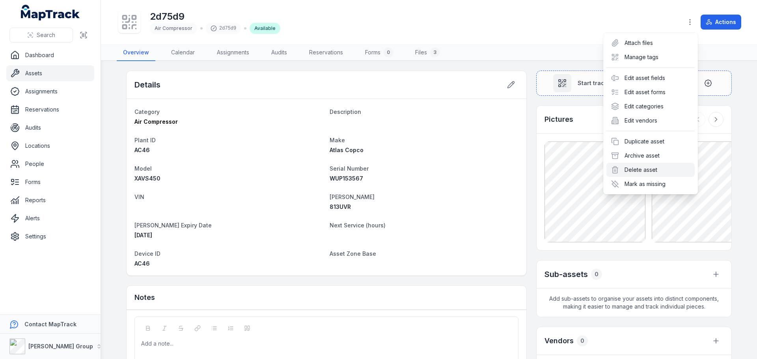 This screenshot has width=757, height=359. Describe the element at coordinates (650, 92) in the screenshot. I see `div: Edit asset forms` at that location.